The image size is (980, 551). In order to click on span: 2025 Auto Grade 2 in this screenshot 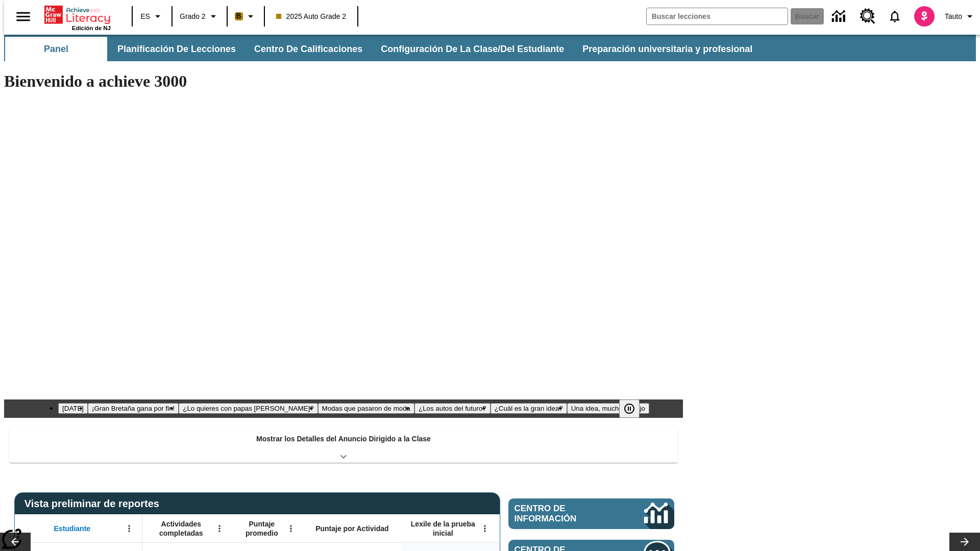, I will do `click(312, 16)`.